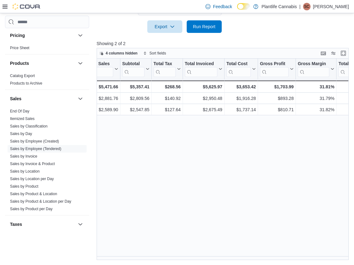 The height and width of the screenshot is (265, 354). Describe the element at coordinates (119, 53) in the screenshot. I see `button: 4 columns hidden` at that location.